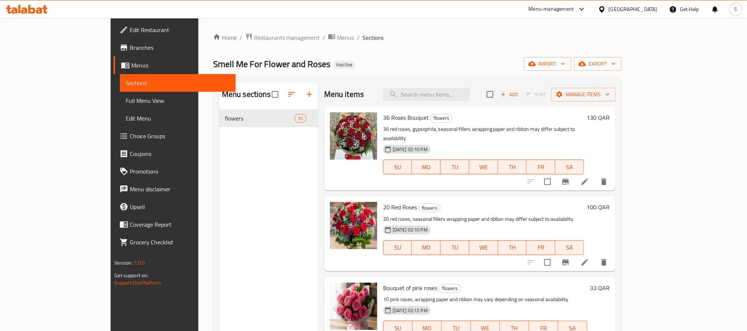 The height and width of the screenshot is (331, 747). Describe the element at coordinates (180, 48) in the screenshot. I see `span: Branches` at that location.